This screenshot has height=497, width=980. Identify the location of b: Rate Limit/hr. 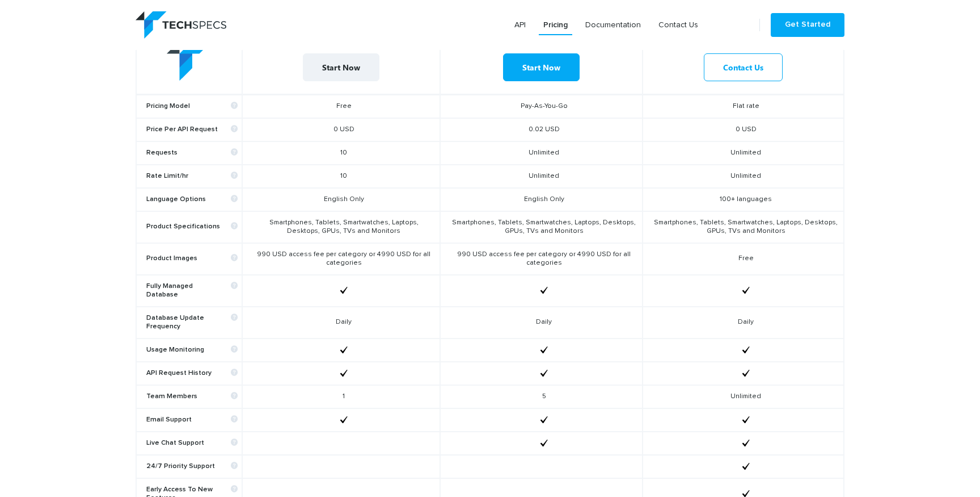
(192, 176).